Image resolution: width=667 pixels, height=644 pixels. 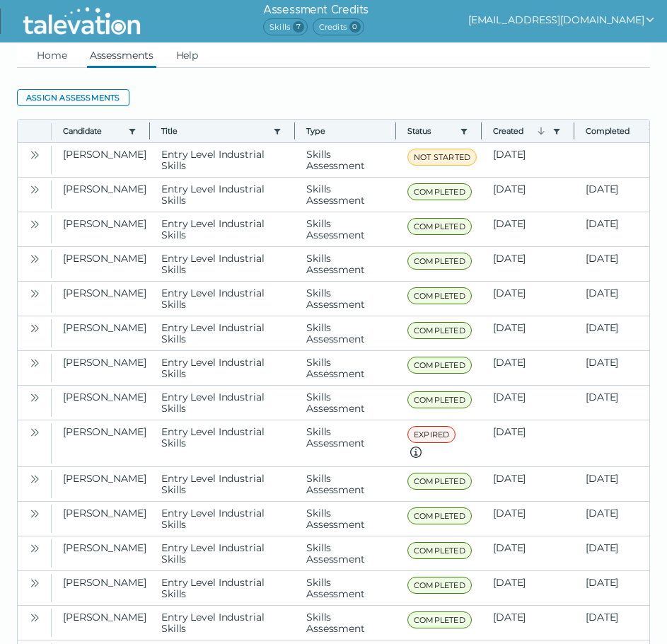 I want to click on button: show user actions, so click(x=561, y=20).